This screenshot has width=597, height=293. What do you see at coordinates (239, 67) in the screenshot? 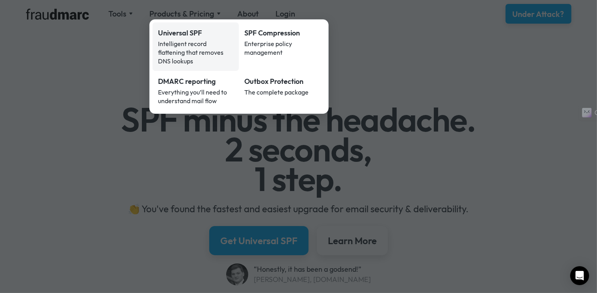
I see `nav: Products & Pricing` at bounding box center [239, 67].